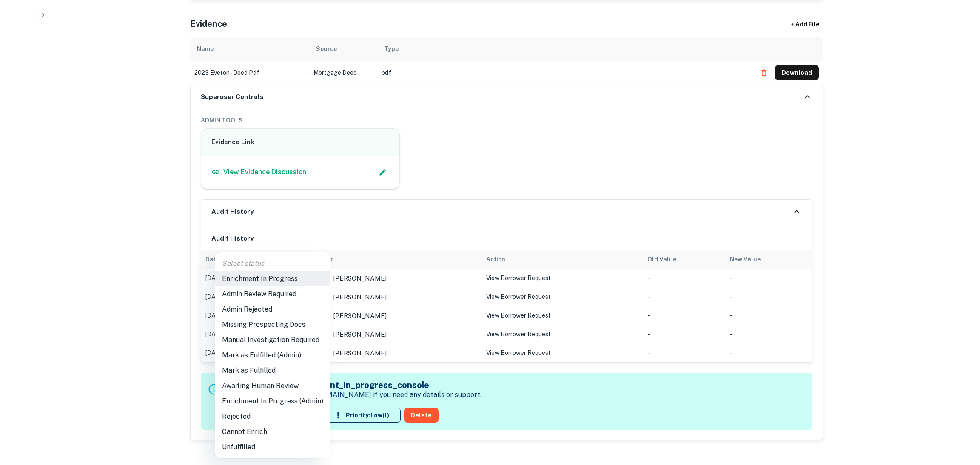 The image size is (980, 465). I want to click on li: Unfulfilled, so click(273, 447).